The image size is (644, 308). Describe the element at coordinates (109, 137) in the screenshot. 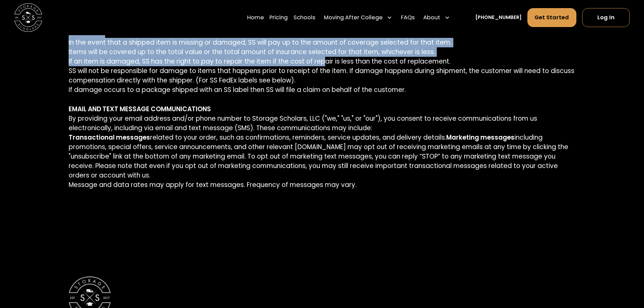

I see `strong: Transactional messages` at that location.